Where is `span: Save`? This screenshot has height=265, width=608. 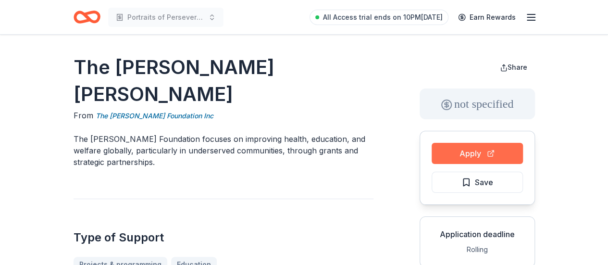
span: Save is located at coordinates (484, 182).